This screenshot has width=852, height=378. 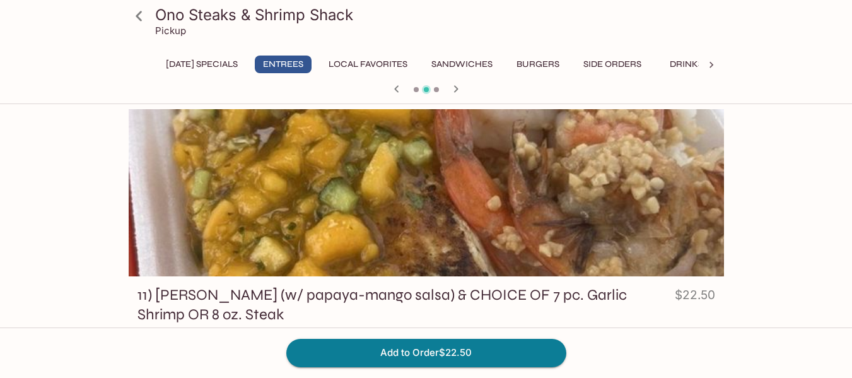 What do you see at coordinates (613, 64) in the screenshot?
I see `button: Side Orders` at bounding box center [613, 64].